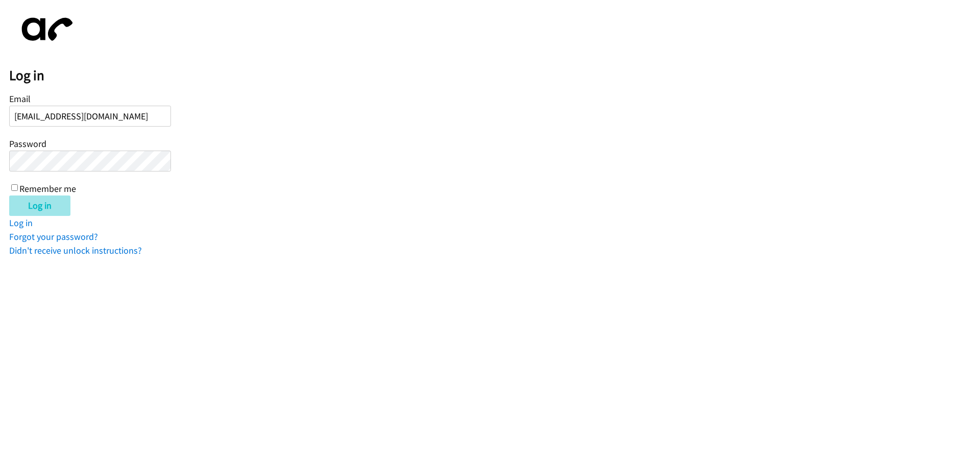 Image resolution: width=980 pixels, height=465 pixels. I want to click on label: Remember me, so click(48, 188).